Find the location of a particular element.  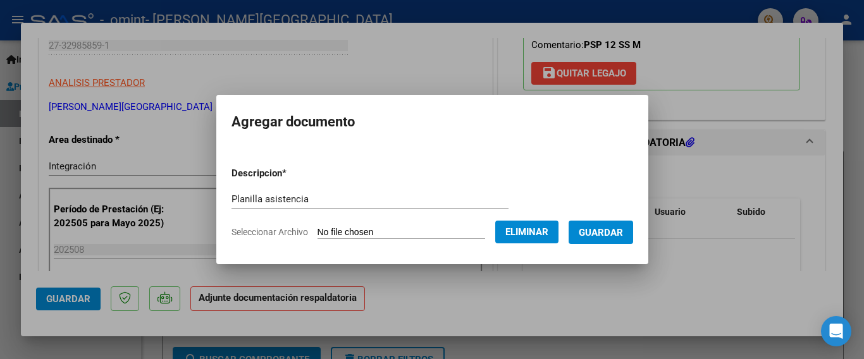

span: Guardar is located at coordinates (601, 233).